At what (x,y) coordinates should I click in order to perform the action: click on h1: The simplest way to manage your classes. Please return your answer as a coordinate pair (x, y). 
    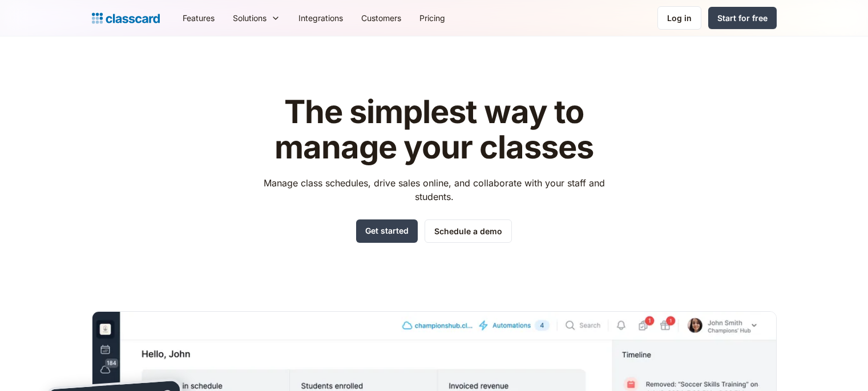
    Looking at the image, I should click on (434, 130).